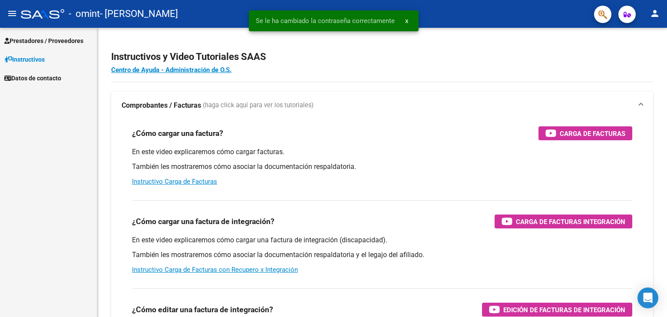 This screenshot has width=667, height=317. What do you see at coordinates (258, 106) in the screenshot?
I see `span: (haga click aquí para ver los tutoriales)` at bounding box center [258, 106].